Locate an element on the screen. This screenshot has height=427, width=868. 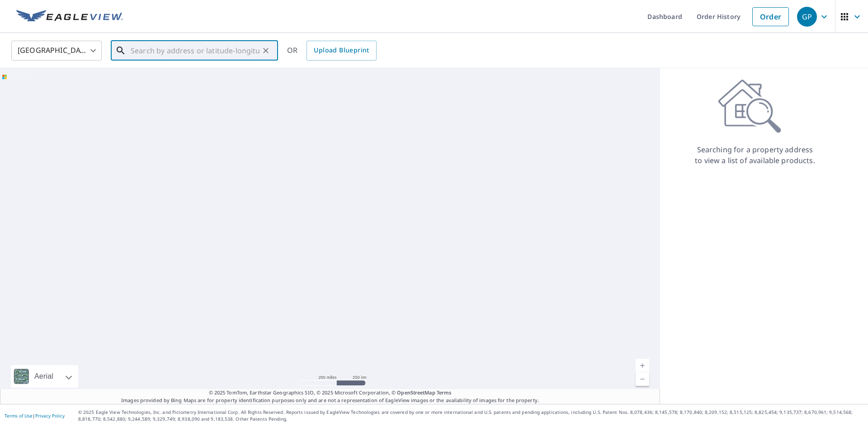
div: GP is located at coordinates (807, 16).